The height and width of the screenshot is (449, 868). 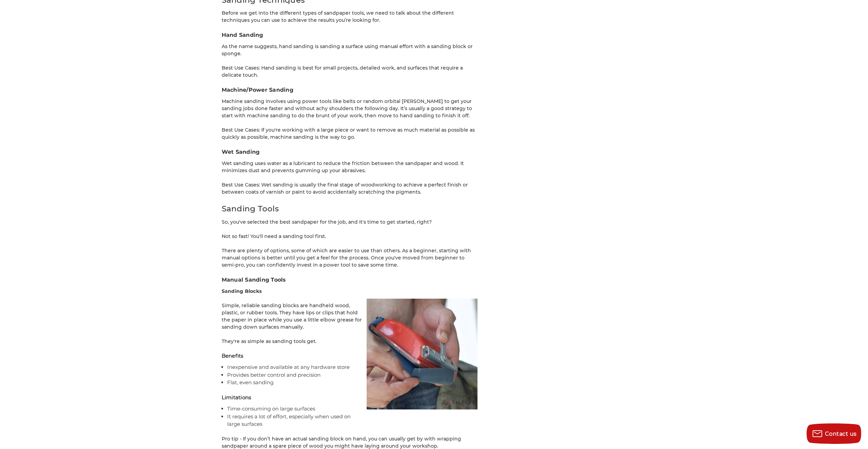 What do you see at coordinates (422, 353) in the screenshot?
I see `img: Sanding block tool with sandpaper being attached` at bounding box center [422, 353].